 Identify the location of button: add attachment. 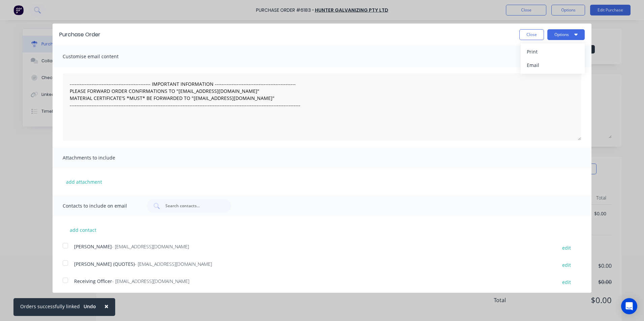
(84, 182).